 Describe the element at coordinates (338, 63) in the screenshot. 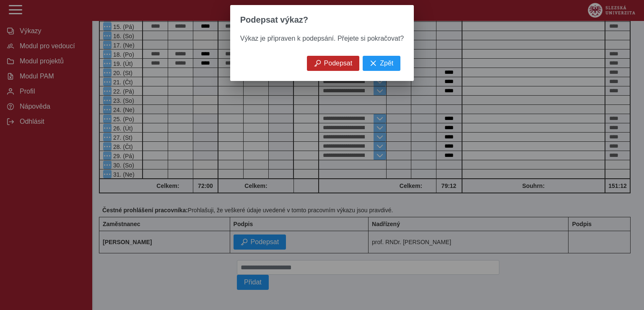

I see `span: Podepsat` at that location.